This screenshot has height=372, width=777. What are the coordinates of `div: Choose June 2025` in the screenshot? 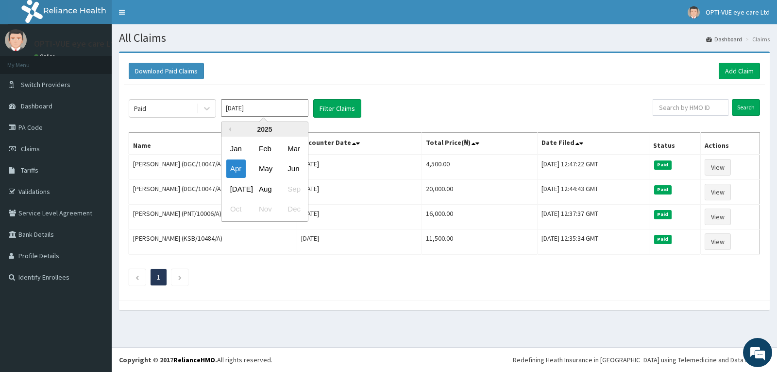 It's located at (293, 169).